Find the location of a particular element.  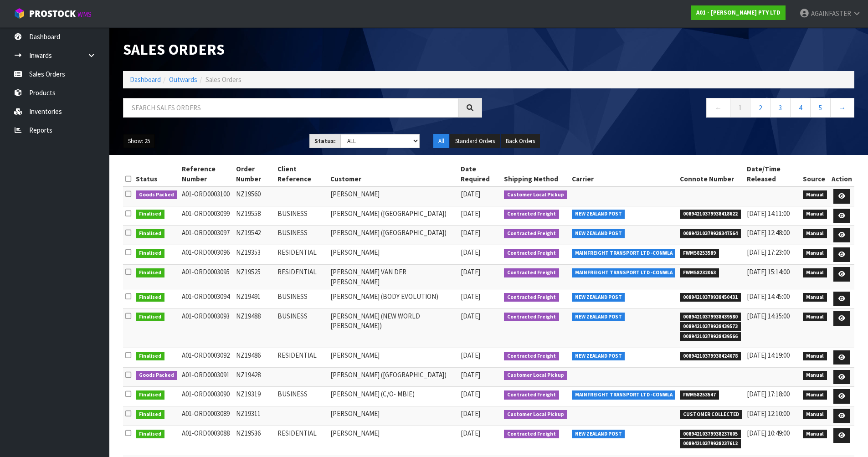

th: Connote Number is located at coordinates (711, 174).